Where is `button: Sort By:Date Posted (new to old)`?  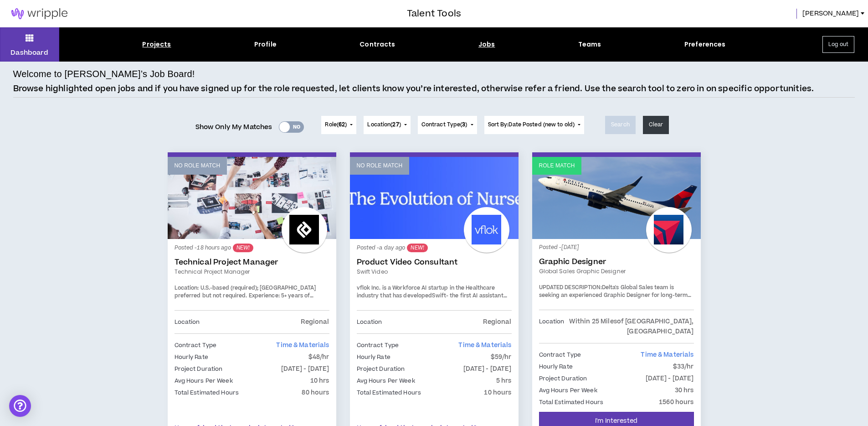
button: Sort By:Date Posted (new to old) is located at coordinates (534, 125).